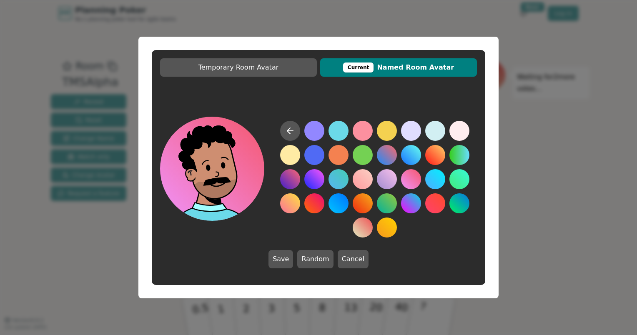  Describe the element at coordinates (399, 68) in the screenshot. I see `button: CurrentNamed Room Avatar` at that location.